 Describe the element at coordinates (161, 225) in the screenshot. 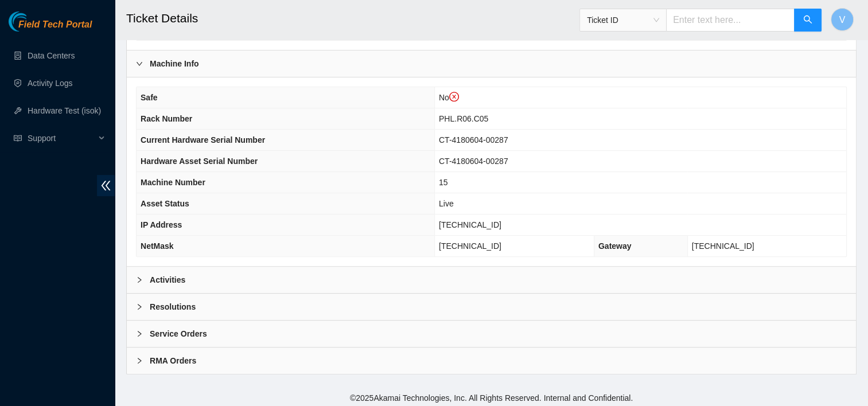

I see `span: IP Address` at that location.